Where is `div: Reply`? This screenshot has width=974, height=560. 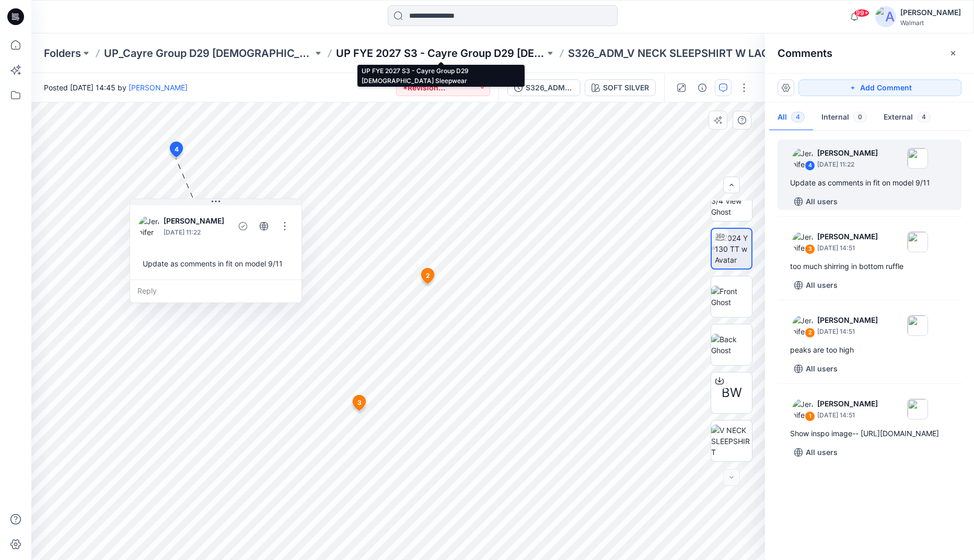
div: Reply is located at coordinates (216, 291).